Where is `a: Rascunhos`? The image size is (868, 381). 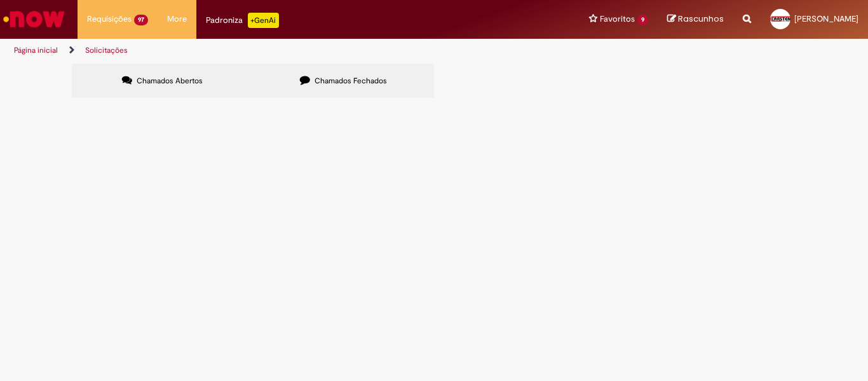
a: Rascunhos is located at coordinates (695, 19).